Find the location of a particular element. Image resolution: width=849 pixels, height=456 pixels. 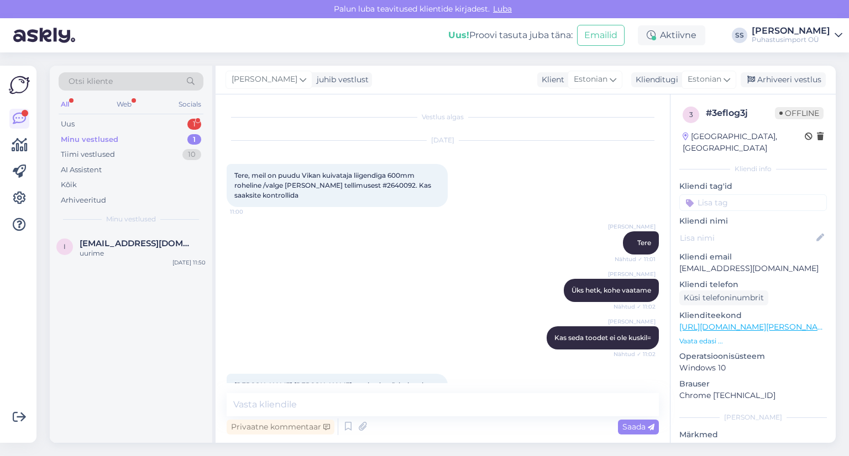

div: Kõik is located at coordinates (69, 185).